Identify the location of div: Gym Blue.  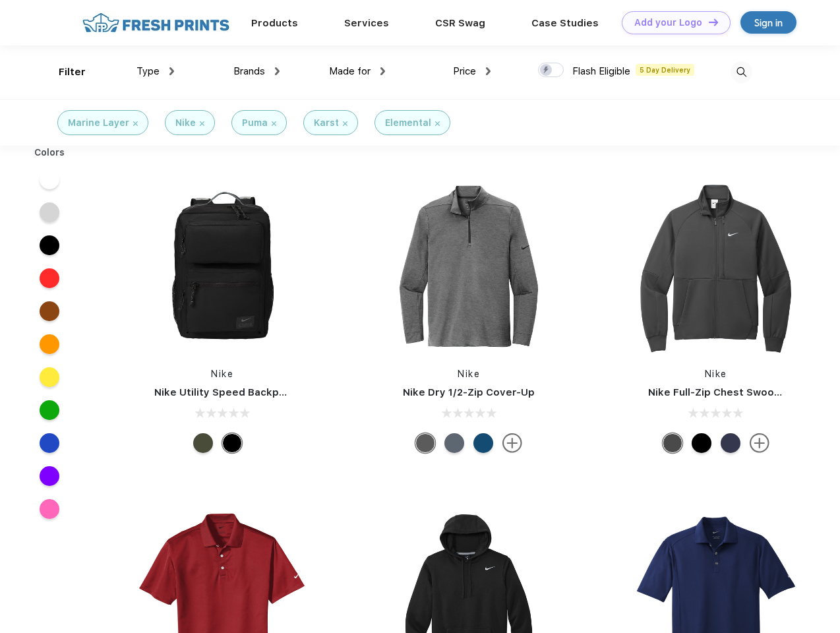
(483, 444).